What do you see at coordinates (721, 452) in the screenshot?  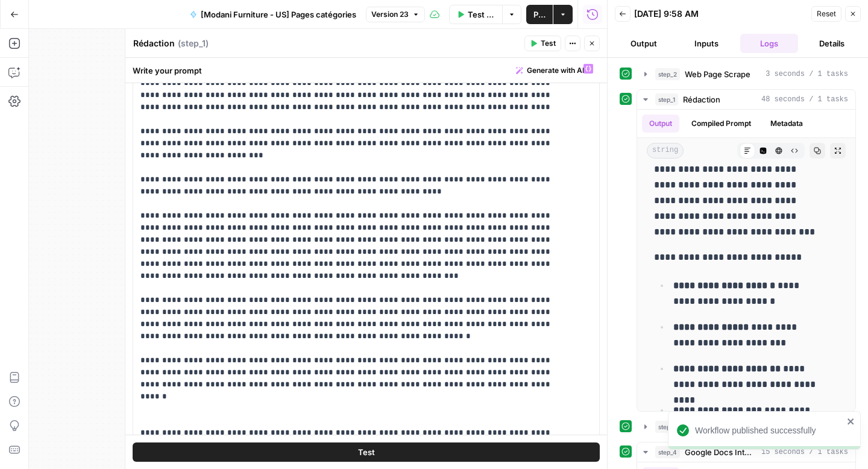 I see `span: Google Docs Integration` at bounding box center [721, 452].